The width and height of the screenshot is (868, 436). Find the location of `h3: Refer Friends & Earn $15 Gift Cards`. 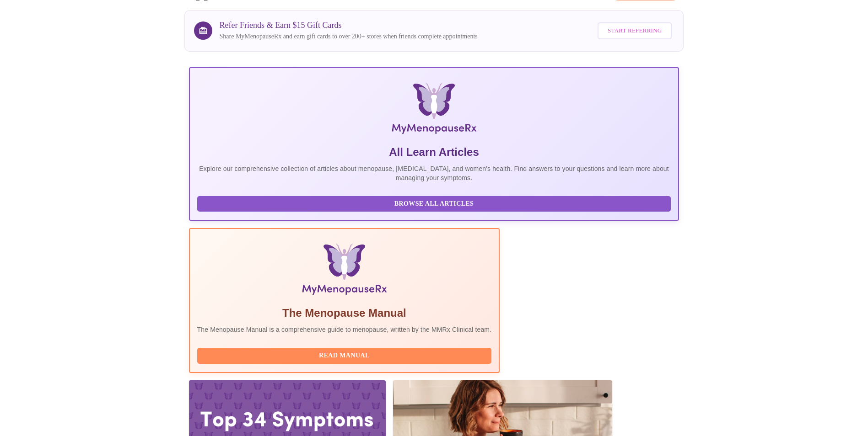

h3: Refer Friends & Earn $15 Gift Cards is located at coordinates (349, 25).